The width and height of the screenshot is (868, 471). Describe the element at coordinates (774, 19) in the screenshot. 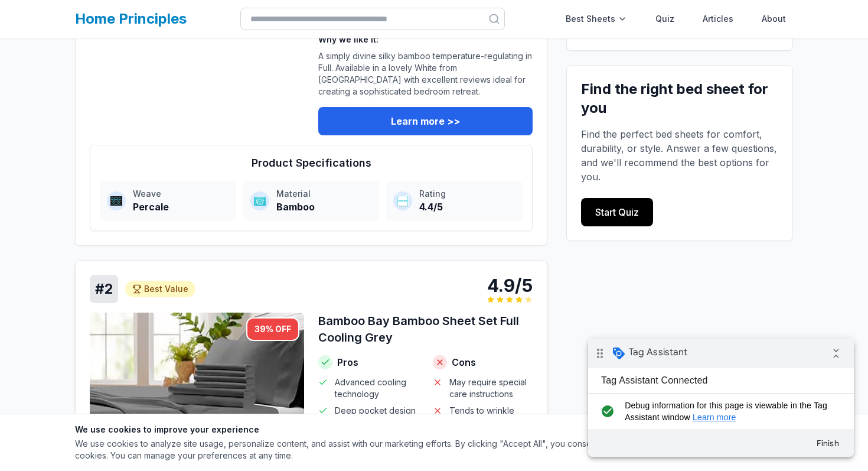

I see `a: About` at that location.